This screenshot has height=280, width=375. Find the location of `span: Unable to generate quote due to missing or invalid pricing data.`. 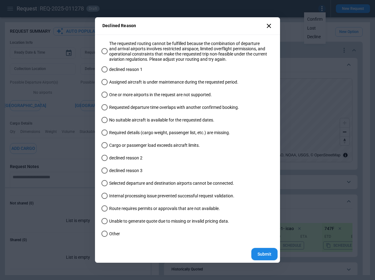

span: Unable to generate quote due to missing or invalid pricing data. is located at coordinates (169, 221).